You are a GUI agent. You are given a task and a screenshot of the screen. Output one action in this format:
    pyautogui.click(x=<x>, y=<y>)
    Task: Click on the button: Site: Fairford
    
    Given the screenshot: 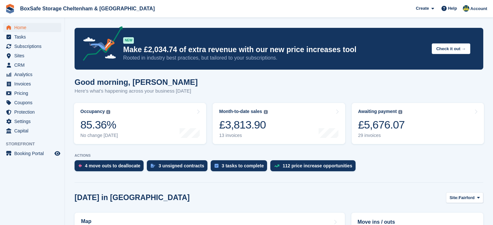 What is the action you would take?
    pyautogui.click(x=464, y=198)
    